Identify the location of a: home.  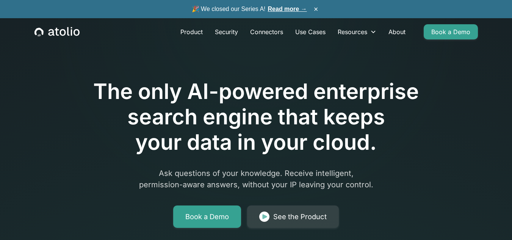
(57, 32).